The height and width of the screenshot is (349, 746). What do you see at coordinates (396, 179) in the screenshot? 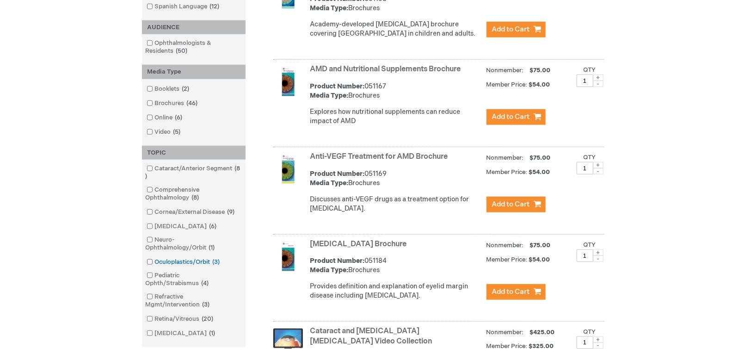
I see `div: 051169 Brochures` at bounding box center [396, 179].